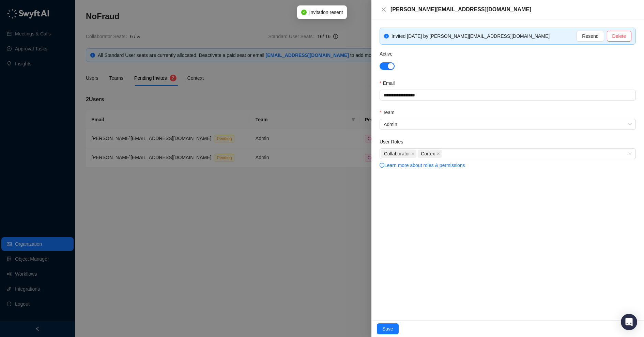 This screenshot has width=644, height=337. I want to click on button: Save, so click(388, 329).